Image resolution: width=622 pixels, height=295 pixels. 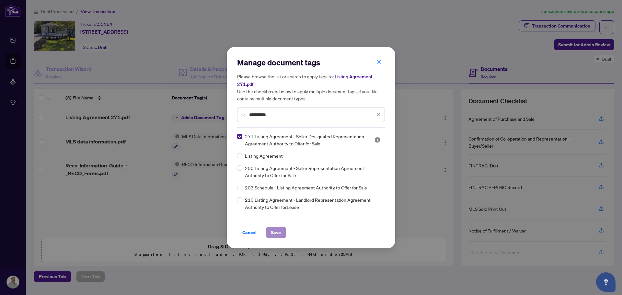 What do you see at coordinates (250, 233) in the screenshot?
I see `span: Cancel` at bounding box center [250, 233].